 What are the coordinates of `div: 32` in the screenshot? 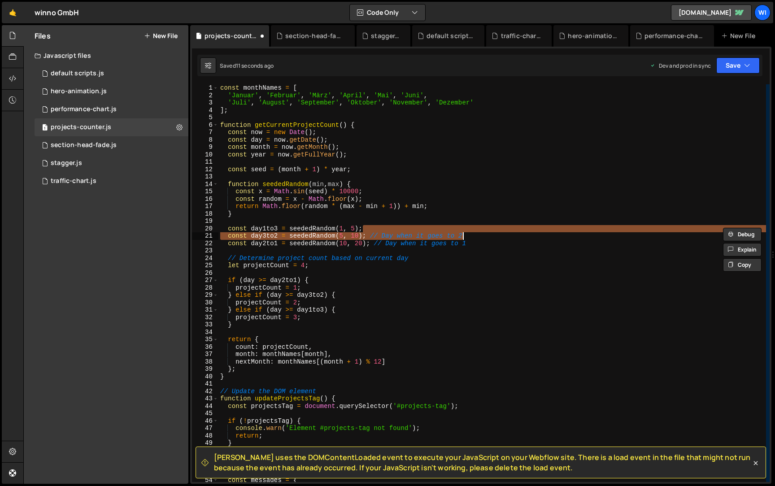 It's located at (205, 318).